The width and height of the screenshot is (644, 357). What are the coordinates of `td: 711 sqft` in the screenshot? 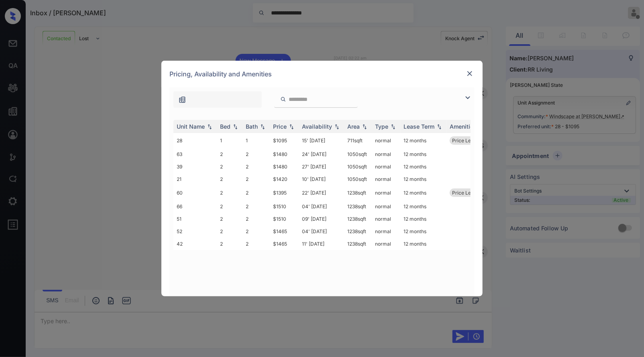 It's located at (358, 141).